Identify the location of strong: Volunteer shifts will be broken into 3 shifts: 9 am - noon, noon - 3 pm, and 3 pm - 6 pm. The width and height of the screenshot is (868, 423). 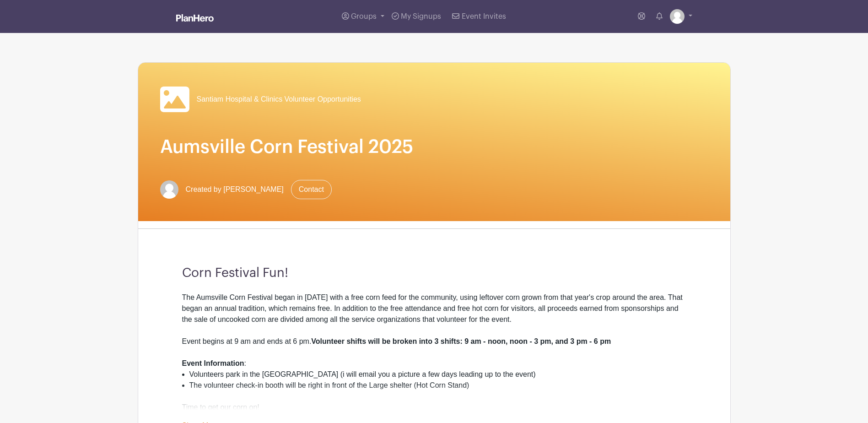
(461, 341).